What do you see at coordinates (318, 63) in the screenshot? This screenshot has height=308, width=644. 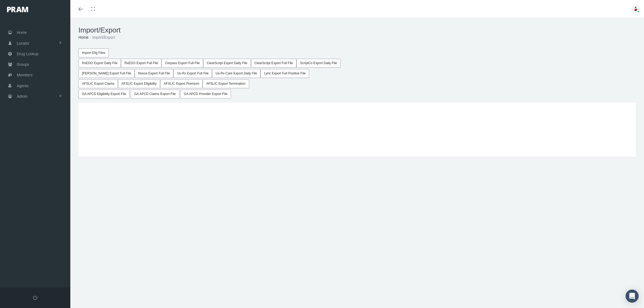 I see `button: ScriptCo Export Daily File` at bounding box center [318, 63].